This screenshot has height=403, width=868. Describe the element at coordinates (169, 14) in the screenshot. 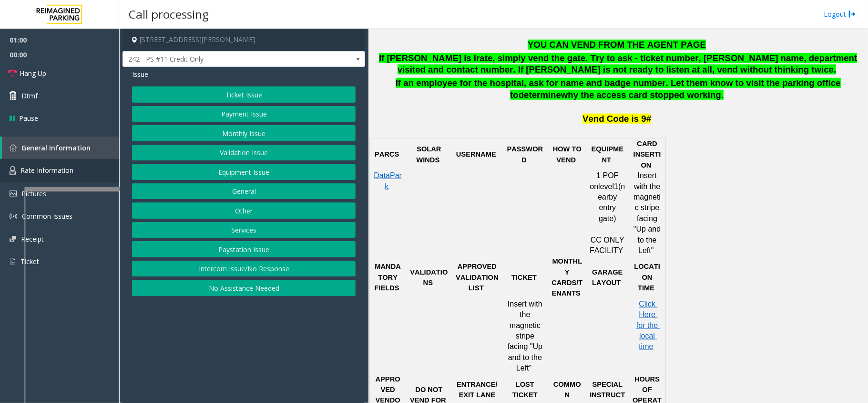

I see `h3: Call processing` at that location.